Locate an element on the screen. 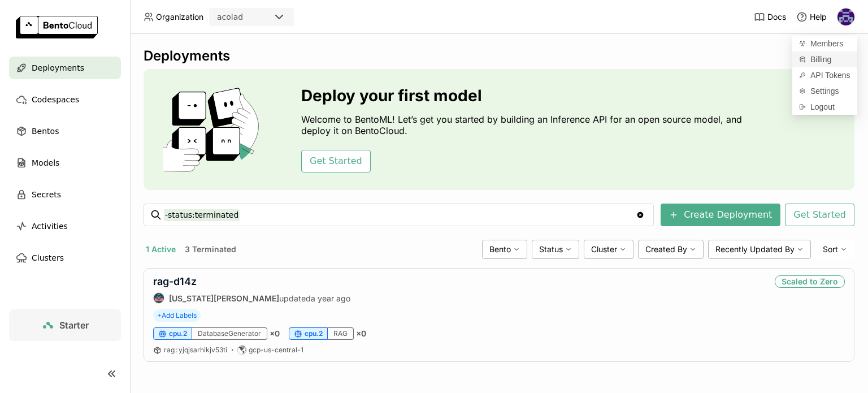  p: Welcome to BentoML! Let’s get you started by building an Inference API for an open source model, ... is located at coordinates (524, 125).